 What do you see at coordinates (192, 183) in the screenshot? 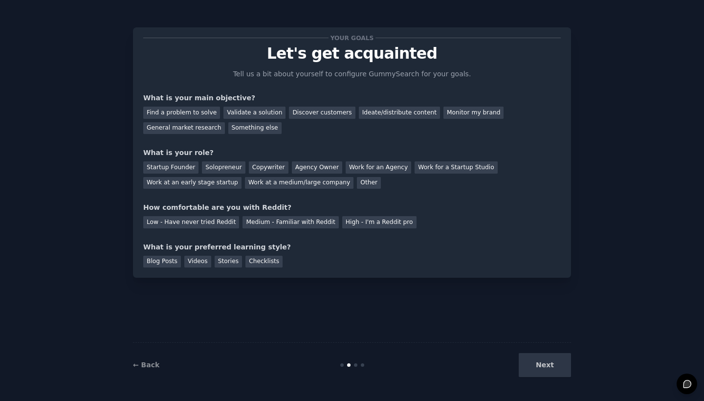
I see `div: Work at an early stage startup` at bounding box center [192, 183].